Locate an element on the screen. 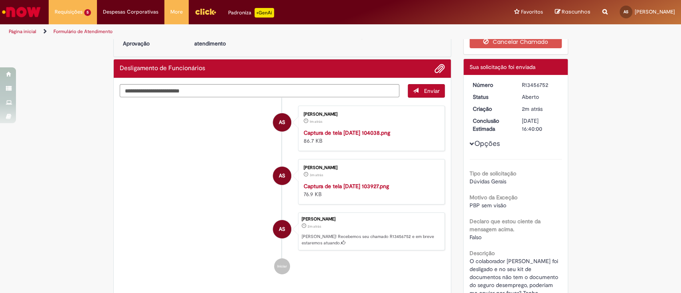  button: Enviar is located at coordinates (426, 91).